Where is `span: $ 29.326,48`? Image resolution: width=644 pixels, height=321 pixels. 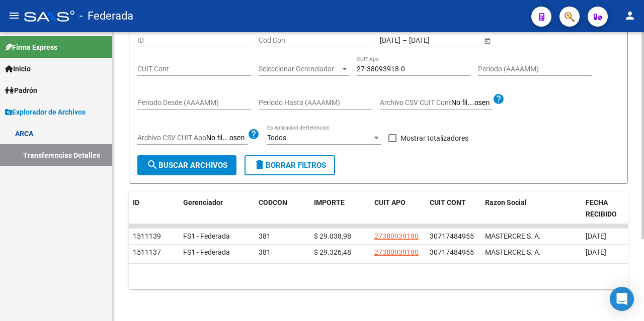
span: $ 29.326,48 is located at coordinates (333, 252).